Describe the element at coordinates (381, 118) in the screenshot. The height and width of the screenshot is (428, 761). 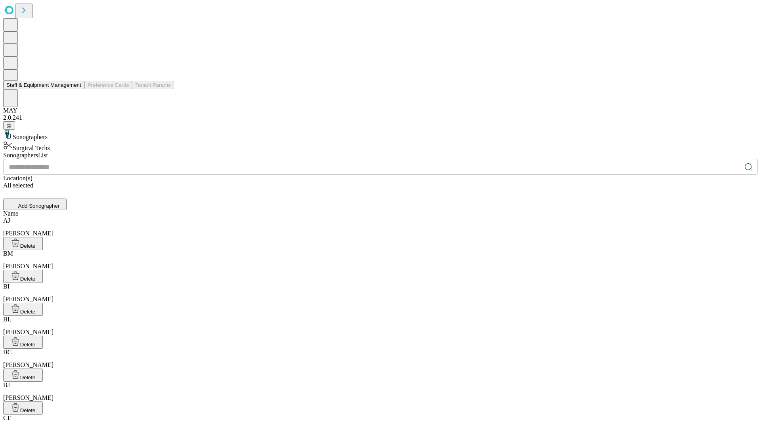
I see `div: 2.0.241` at that location.